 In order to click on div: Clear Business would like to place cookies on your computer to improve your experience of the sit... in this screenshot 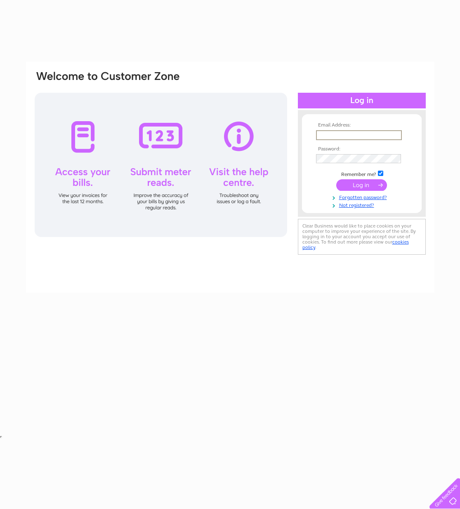, I will do `click(362, 237)`.